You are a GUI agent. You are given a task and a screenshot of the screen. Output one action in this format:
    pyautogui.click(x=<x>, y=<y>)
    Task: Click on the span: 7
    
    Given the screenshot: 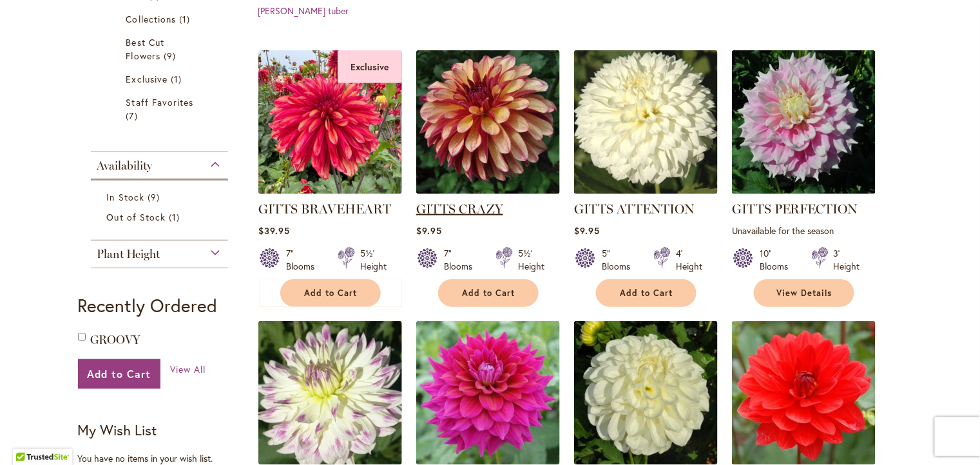 What is the action you would take?
    pyautogui.click(x=134, y=115)
    